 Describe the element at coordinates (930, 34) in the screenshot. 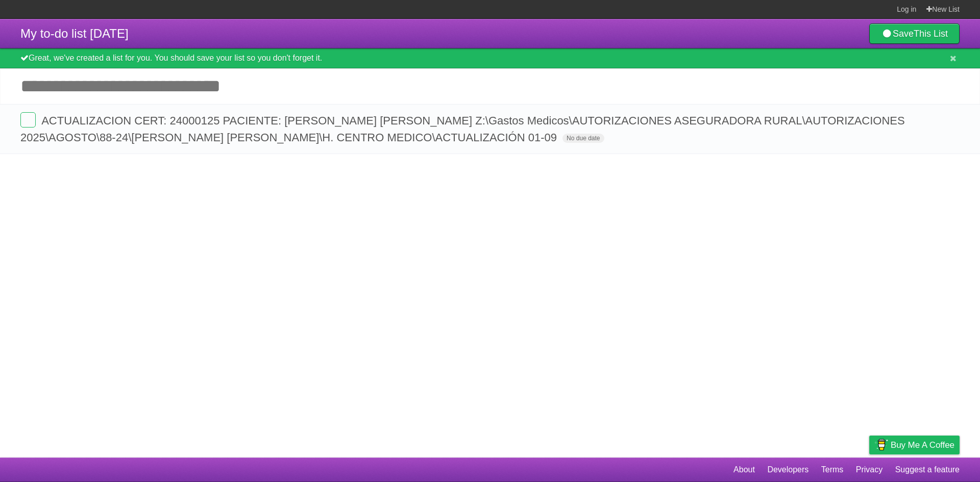

I see `b: This List` at that location.